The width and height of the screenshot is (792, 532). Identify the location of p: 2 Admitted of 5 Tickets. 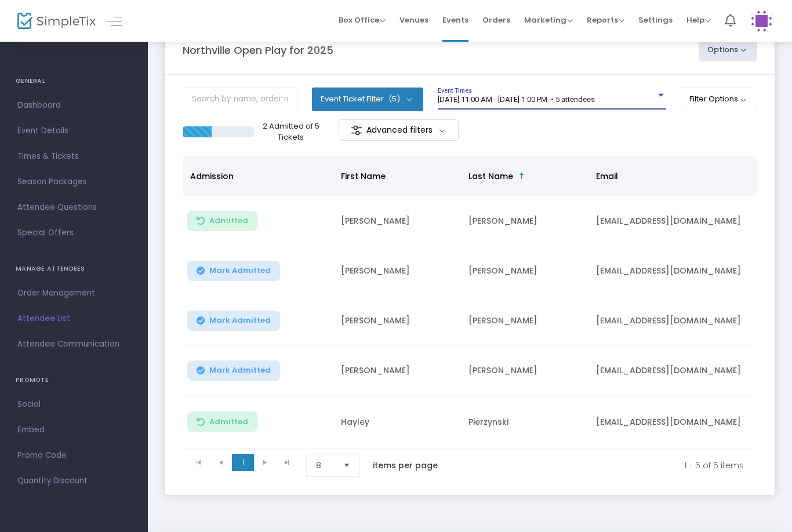
(291, 131).